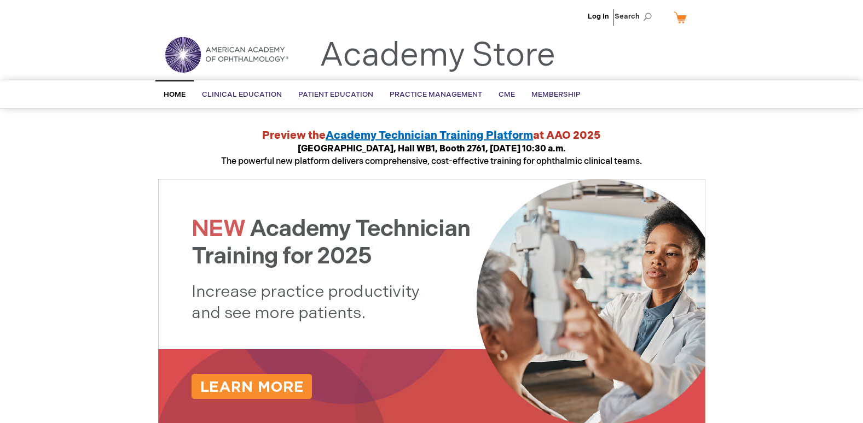 The height and width of the screenshot is (423, 863). I want to click on span: CME, so click(507, 95).